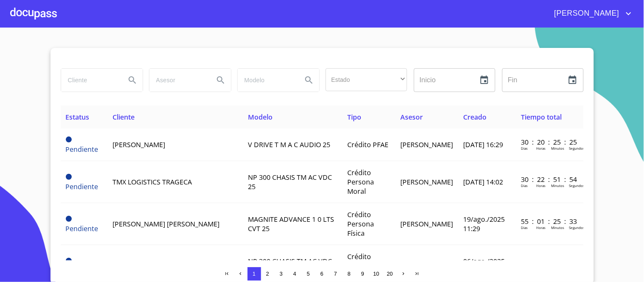 The image size is (644, 282). What do you see at coordinates (549, 263) in the screenshot?
I see `p: 67 : 17 : 14 : 05` at bounding box center [549, 263].